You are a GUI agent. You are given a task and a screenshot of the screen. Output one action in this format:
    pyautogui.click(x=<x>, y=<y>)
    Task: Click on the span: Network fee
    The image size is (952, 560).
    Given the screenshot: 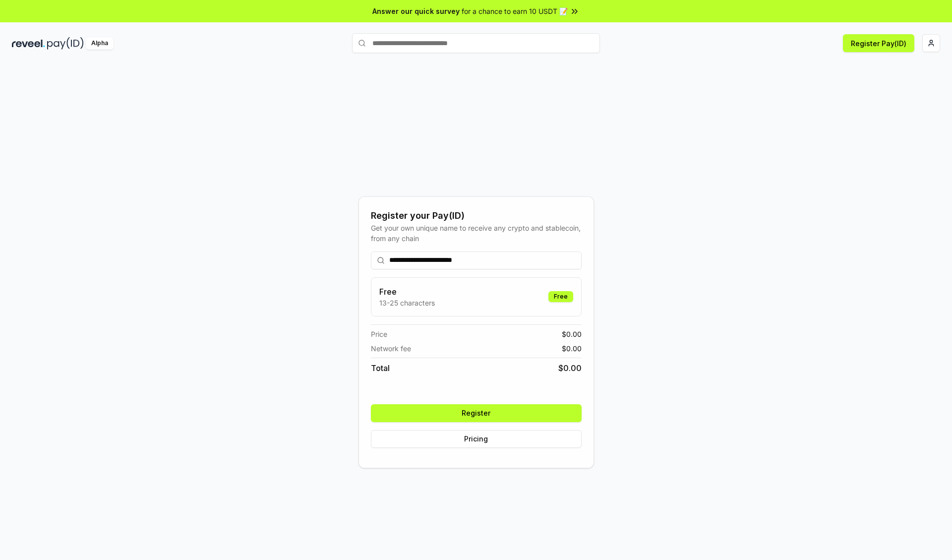 What is the action you would take?
    pyautogui.click(x=391, y=348)
    